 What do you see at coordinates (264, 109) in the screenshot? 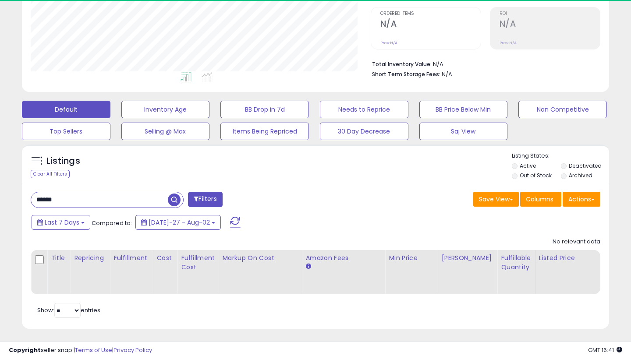
I see `button: BB Drop in 7d` at bounding box center [264, 109].